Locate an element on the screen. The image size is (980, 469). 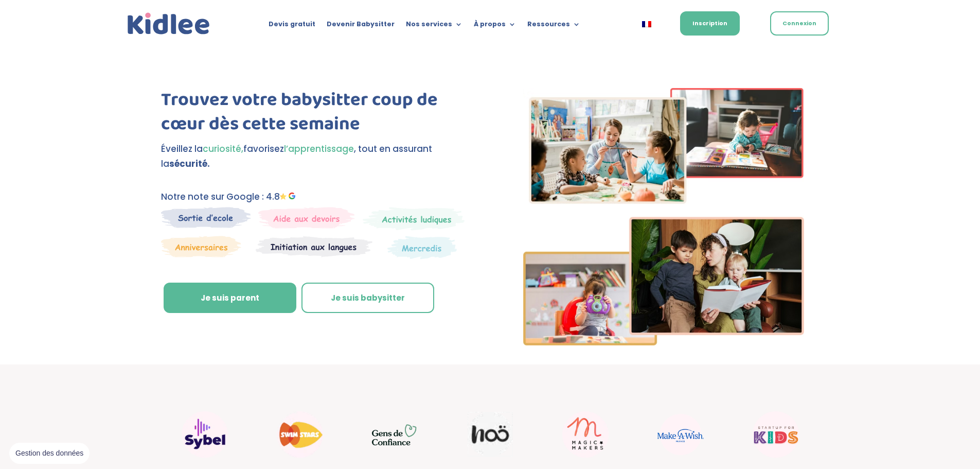
div: 8 / 22 is located at coordinates (205, 434).